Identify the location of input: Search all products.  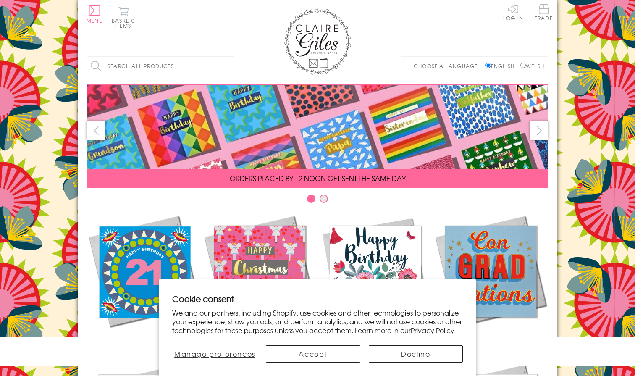
(160, 66).